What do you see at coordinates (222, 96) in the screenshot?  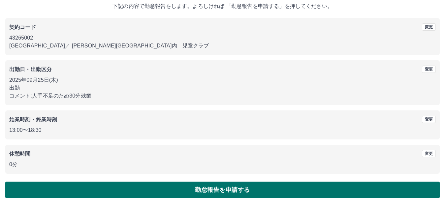 I see `p: コメント: 人手不足のため30分残業` at bounding box center [222, 96].